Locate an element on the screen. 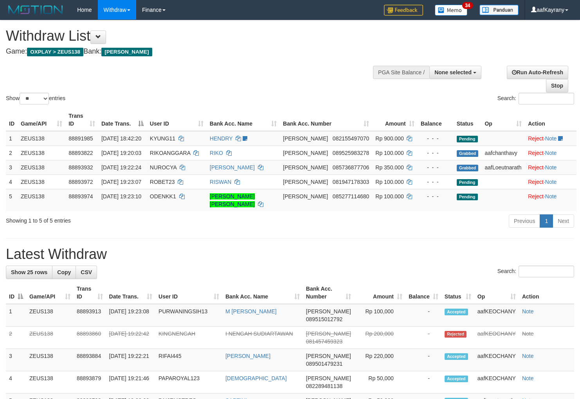 This screenshot has width=580, height=399. button: None selected is located at coordinates (455, 72).